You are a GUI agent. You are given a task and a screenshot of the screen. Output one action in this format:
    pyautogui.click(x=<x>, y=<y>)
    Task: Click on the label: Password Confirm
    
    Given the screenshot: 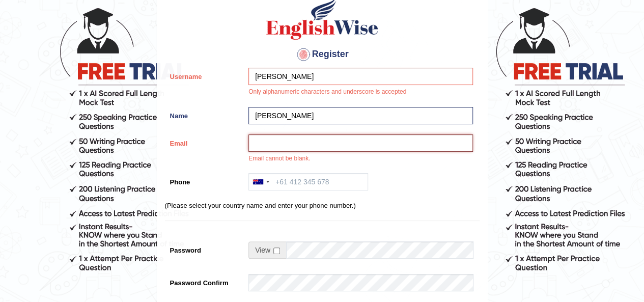 What is the action you would take?
    pyautogui.click(x=204, y=281)
    